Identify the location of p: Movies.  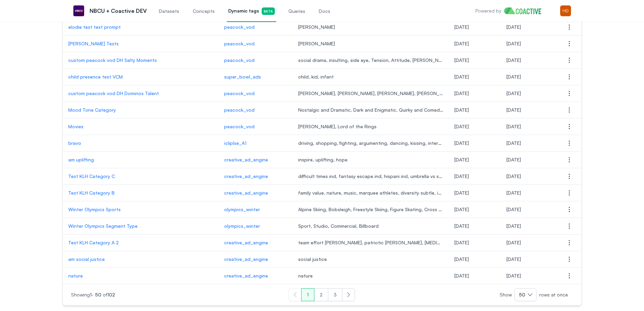
(141, 127).